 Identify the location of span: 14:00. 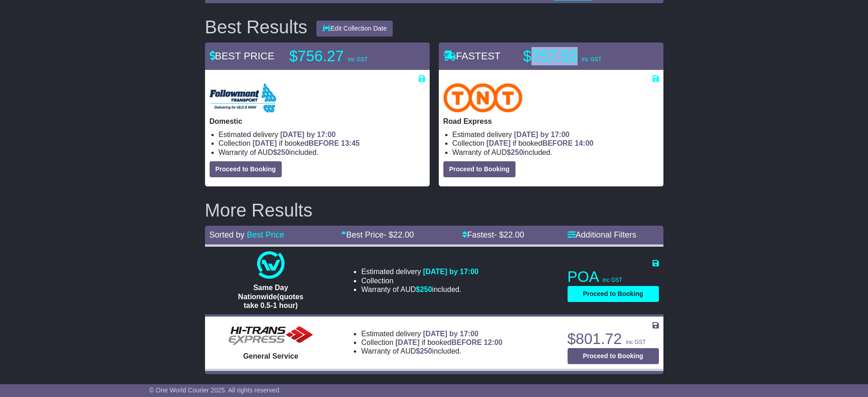
(584, 143).